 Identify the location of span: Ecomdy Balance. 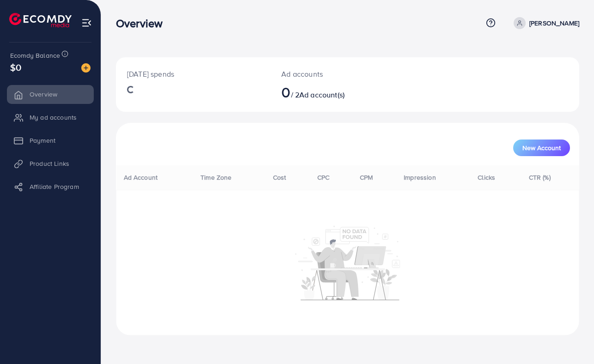
(35, 55).